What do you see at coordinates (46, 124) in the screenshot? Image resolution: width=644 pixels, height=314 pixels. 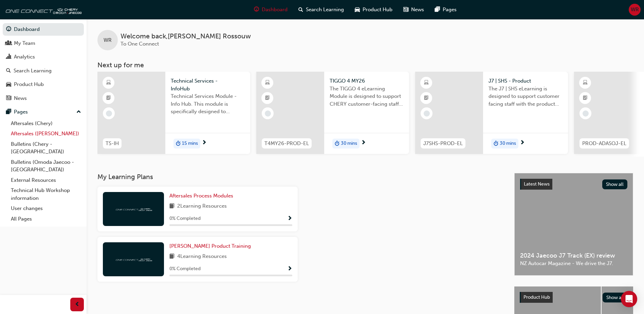 I see `a: Aftersales (Chery)` at bounding box center [46, 124].